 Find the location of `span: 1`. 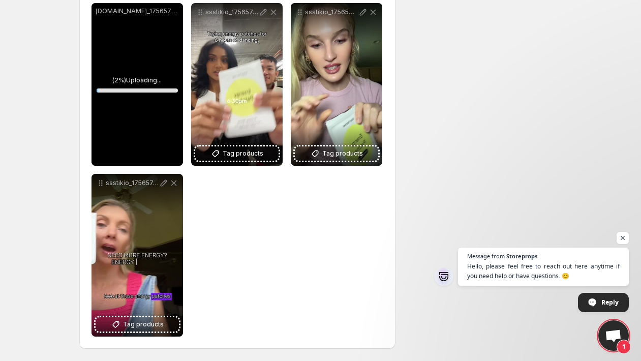

span: 1 is located at coordinates (624, 347).